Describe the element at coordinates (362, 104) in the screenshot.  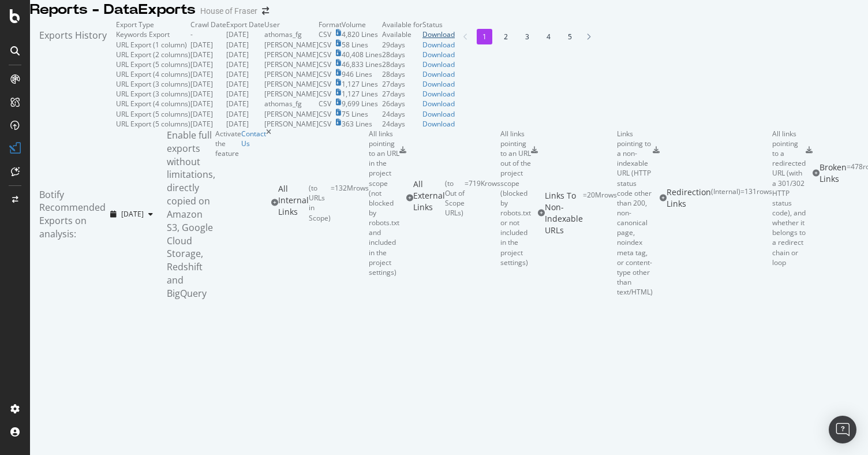
I see `td: 9,699 Lines` at that location.